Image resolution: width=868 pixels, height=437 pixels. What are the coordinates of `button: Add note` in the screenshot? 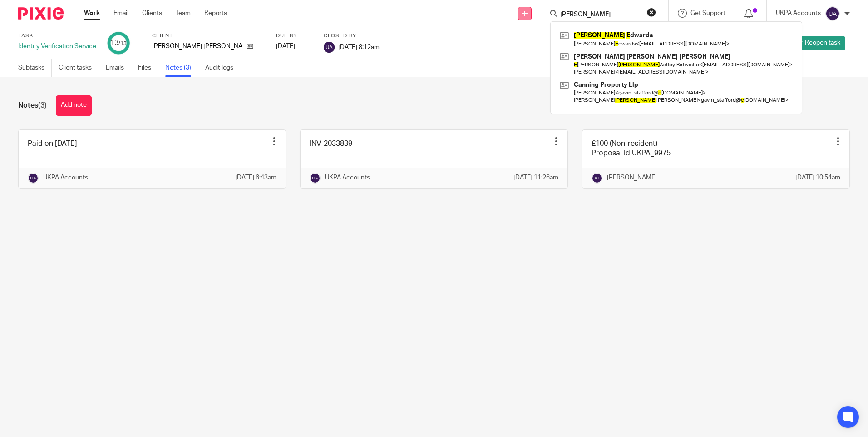 It's located at (74, 105).